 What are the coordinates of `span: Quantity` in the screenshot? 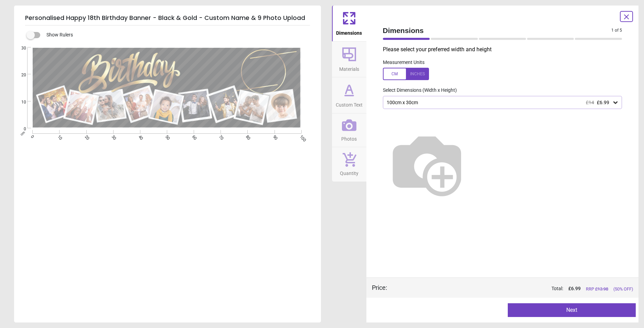 It's located at (349, 172).